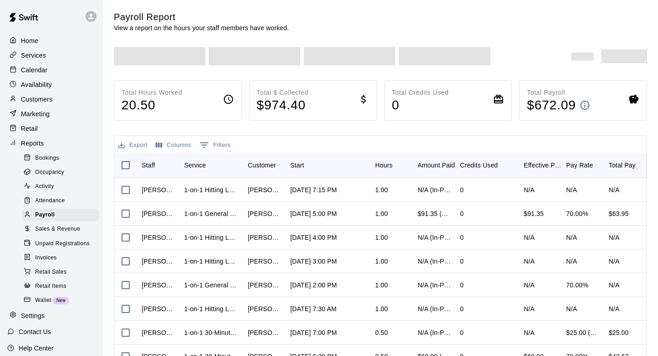 The width and height of the screenshot is (658, 356). What do you see at coordinates (215, 145) in the screenshot?
I see `button: Show filters` at bounding box center [215, 145].